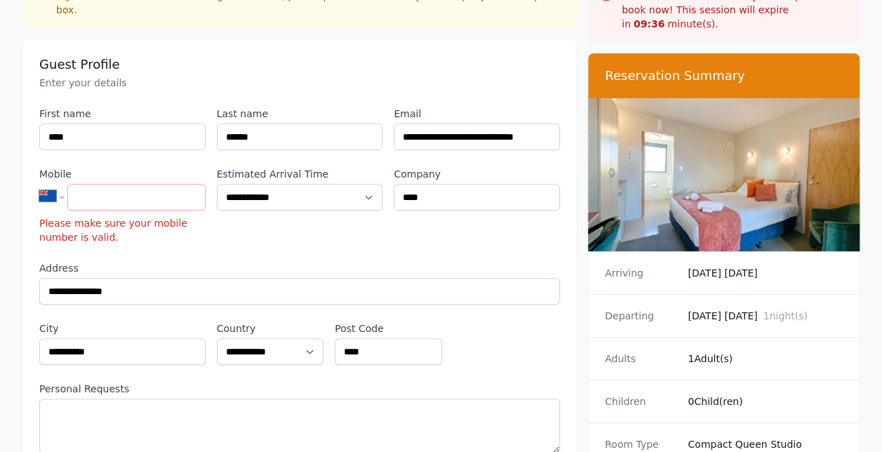  What do you see at coordinates (300, 65) in the screenshot?
I see `h3: Guest Profile` at bounding box center [300, 65].